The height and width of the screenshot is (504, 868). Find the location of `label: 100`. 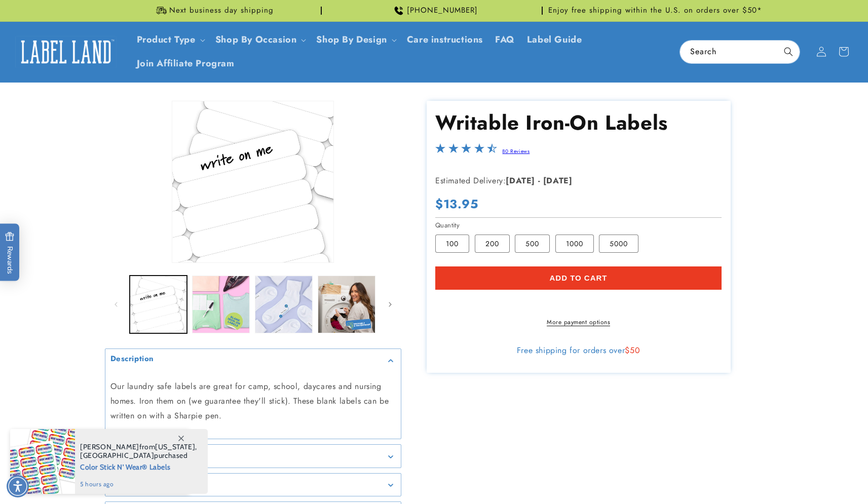

label: 100 is located at coordinates (452, 244).